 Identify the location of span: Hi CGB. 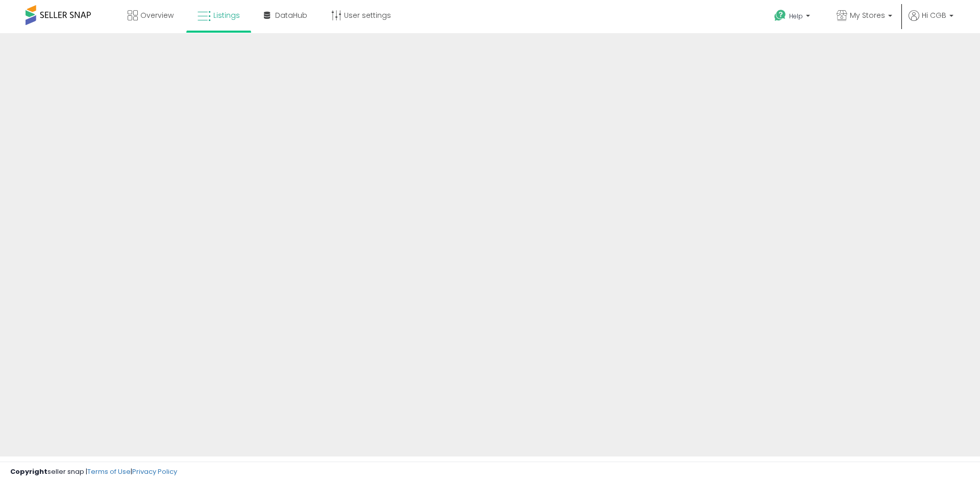
(935, 15).